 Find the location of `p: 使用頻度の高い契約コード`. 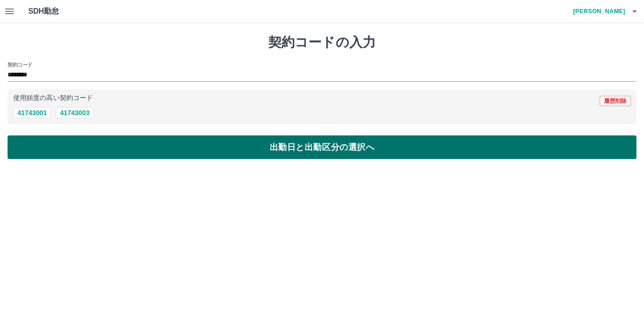

p: 使用頻度の高い契約コード is located at coordinates (53, 98).